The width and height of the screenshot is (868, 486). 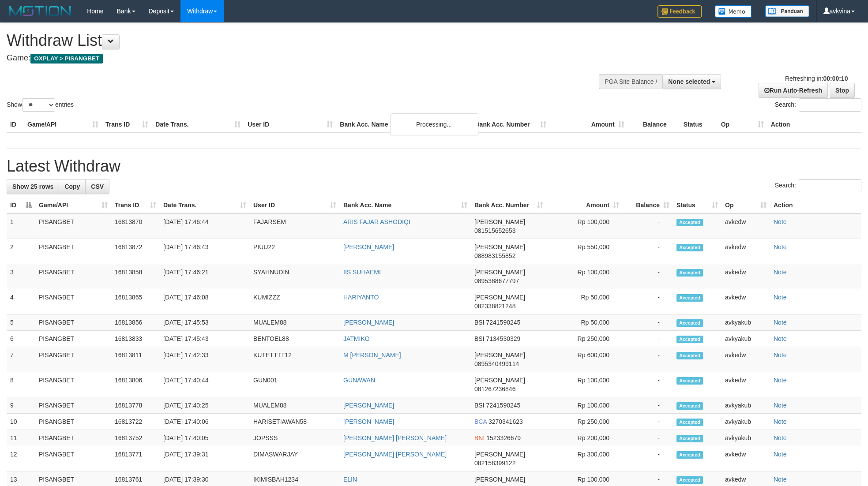 I want to click on span: BSI, so click(x=479, y=339).